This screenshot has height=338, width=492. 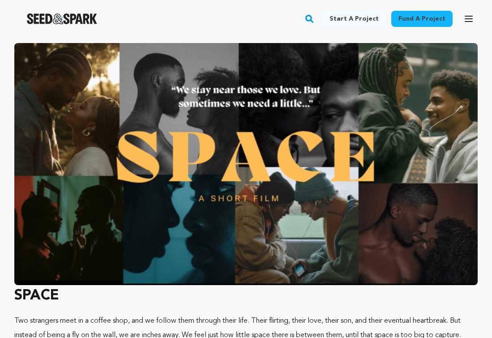 What do you see at coordinates (62, 19) in the screenshot?
I see `img: Seed&Spark Logo Dark Mode` at bounding box center [62, 19].